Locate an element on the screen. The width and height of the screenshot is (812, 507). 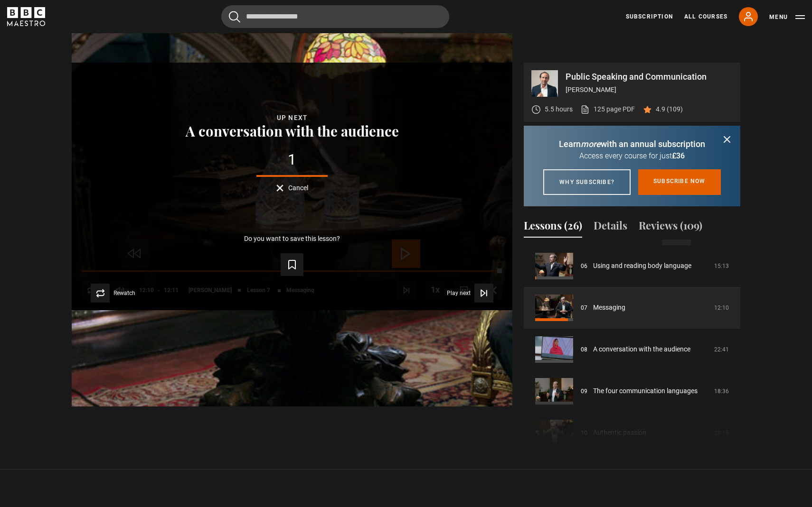
div: Up next is located at coordinates (292, 117).